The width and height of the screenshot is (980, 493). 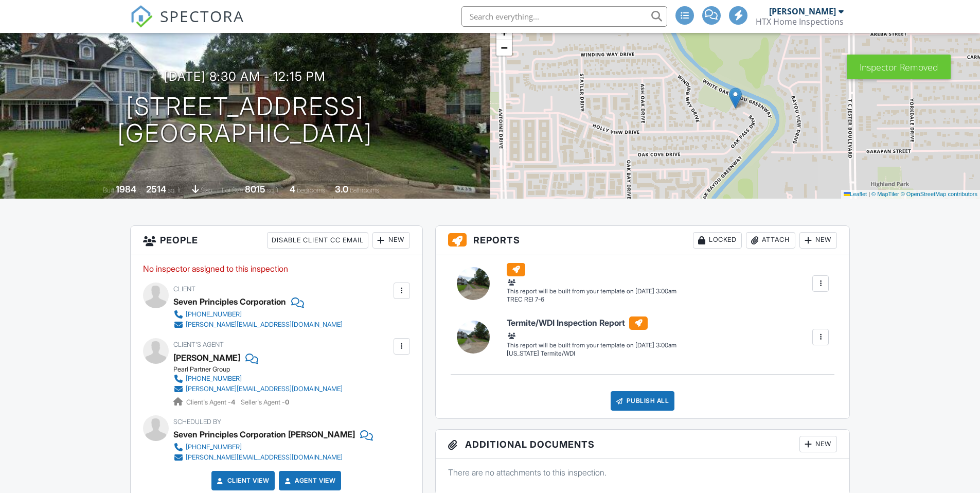 What do you see at coordinates (504, 48) in the screenshot?
I see `a: Zoom out` at bounding box center [504, 48].